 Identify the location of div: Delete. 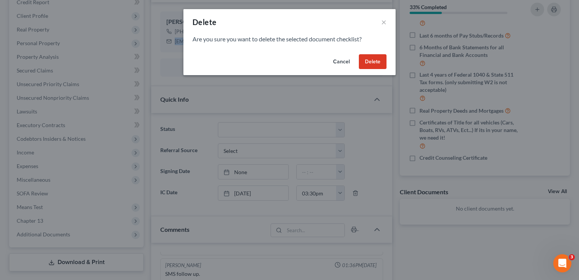
(204, 22).